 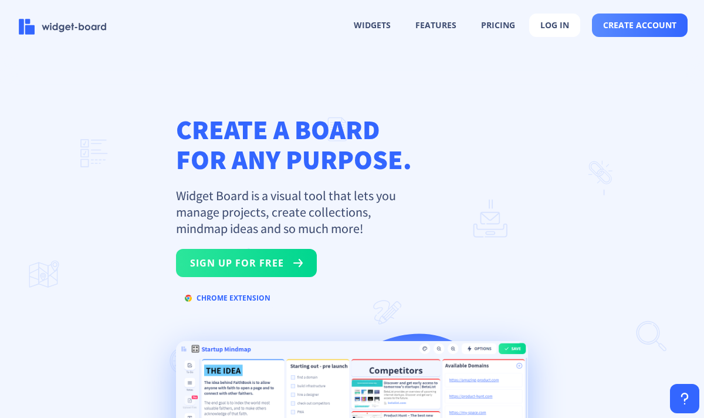 What do you see at coordinates (188, 298) in the screenshot?
I see `img: chrome.svg` at bounding box center [188, 298].